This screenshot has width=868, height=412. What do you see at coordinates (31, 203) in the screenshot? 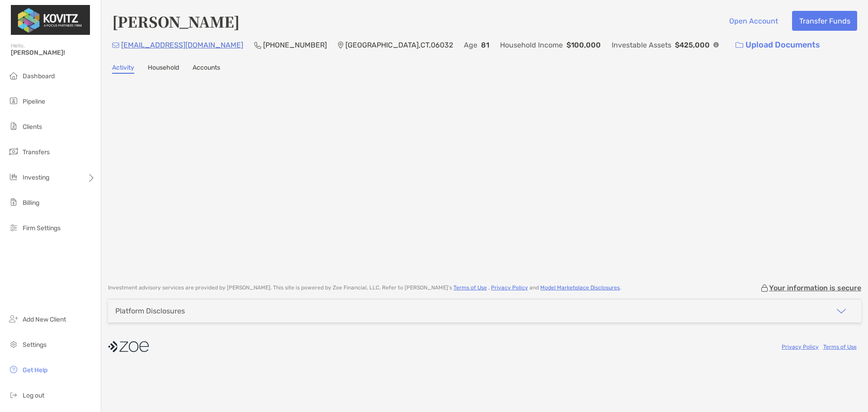
I see `span: Billing` at bounding box center [31, 203].